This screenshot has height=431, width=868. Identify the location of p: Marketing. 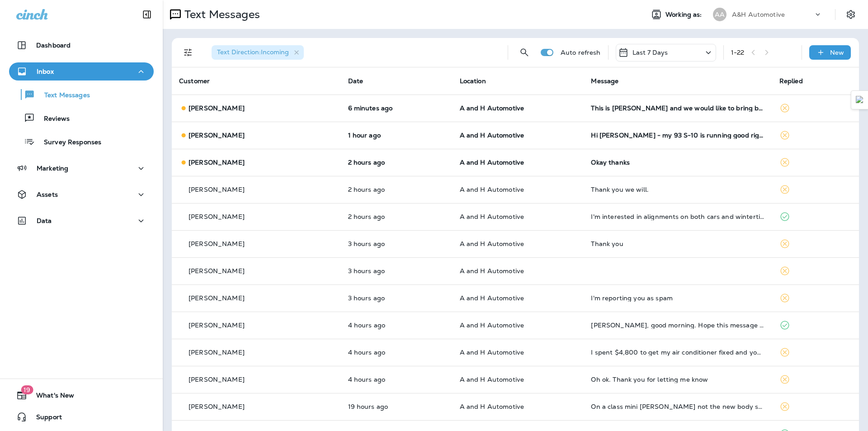
(52, 168).